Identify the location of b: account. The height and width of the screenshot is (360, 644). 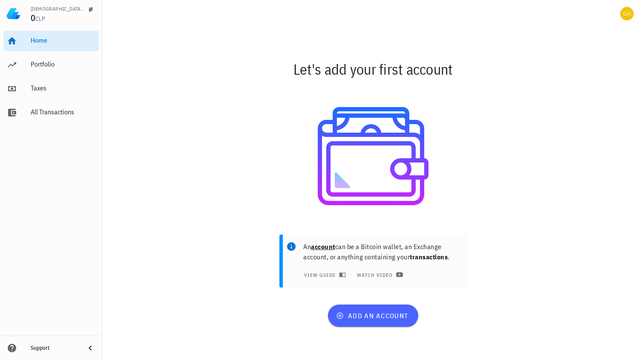
(323, 246).